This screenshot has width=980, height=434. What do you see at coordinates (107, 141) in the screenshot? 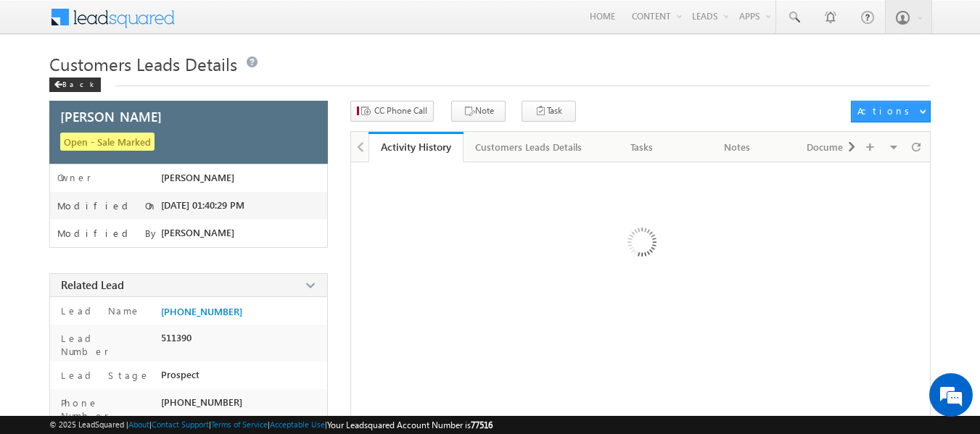
I see `span: Open - Sale Marked` at bounding box center [107, 141].